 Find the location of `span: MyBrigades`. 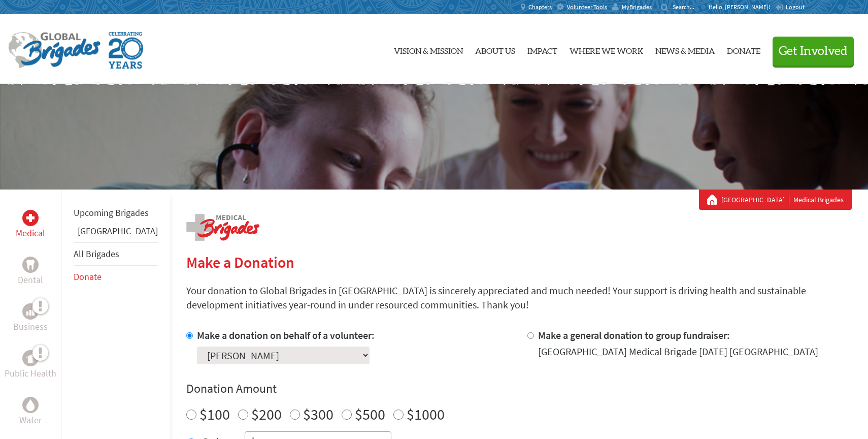

span: MyBrigades is located at coordinates (637, 7).